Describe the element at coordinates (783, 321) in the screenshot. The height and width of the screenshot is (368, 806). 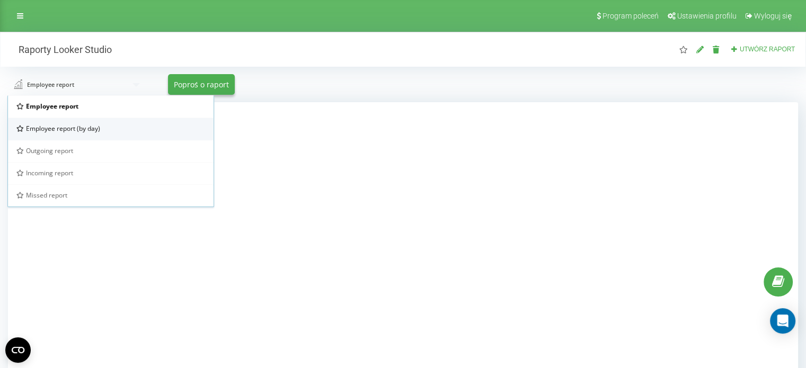
I see `div: Open Intercom Messenger` at that location.